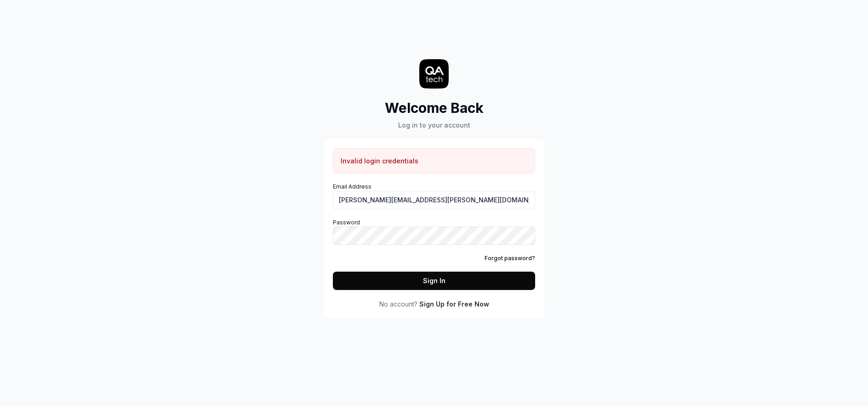 Image resolution: width=868 pixels, height=407 pixels. I want to click on div: Log in to your account, so click(434, 125).